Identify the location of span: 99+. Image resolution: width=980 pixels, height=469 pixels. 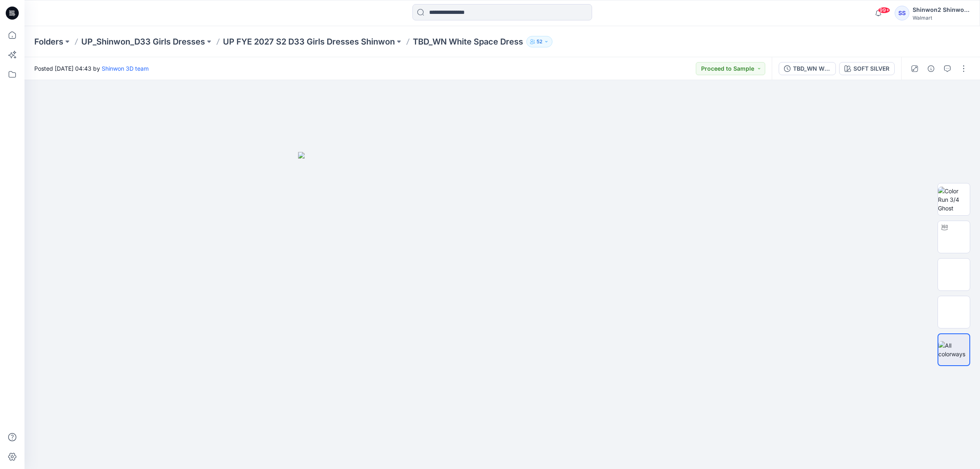
(884, 11).